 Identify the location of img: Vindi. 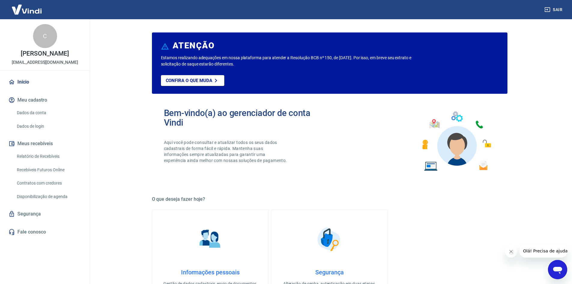
(27, 9).